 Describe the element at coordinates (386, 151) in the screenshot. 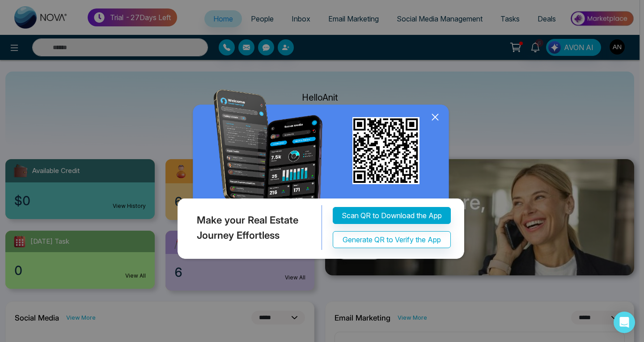

I see `img: qr_for_download_app.png` at that location.